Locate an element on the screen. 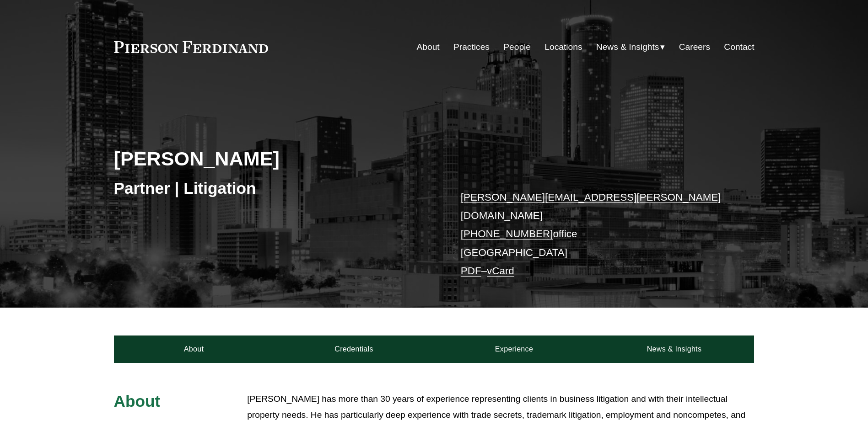 Image resolution: width=868 pixels, height=426 pixels. a: Credentials is located at coordinates (354, 349).